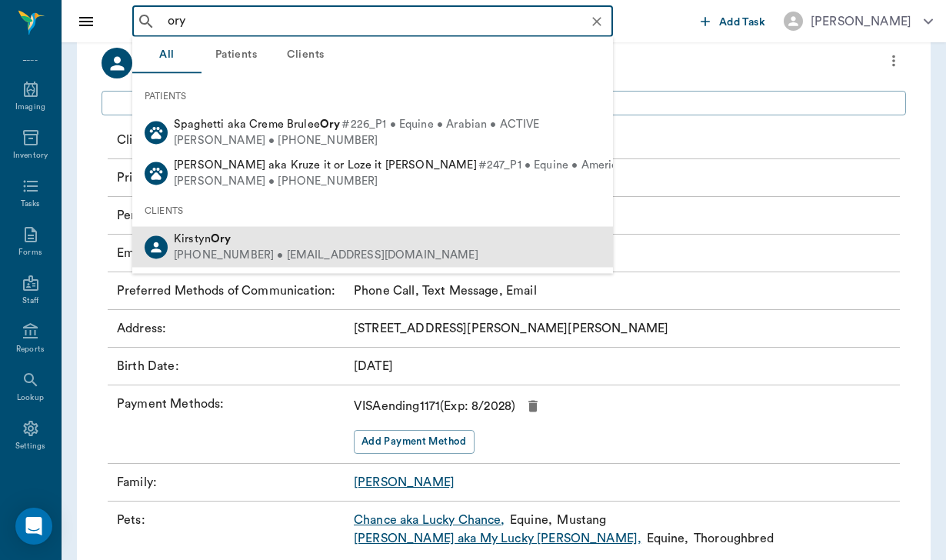 This screenshot has width=946, height=560. Describe the element at coordinates (203, 237) in the screenshot. I see `span: Kirstyn` at that location.